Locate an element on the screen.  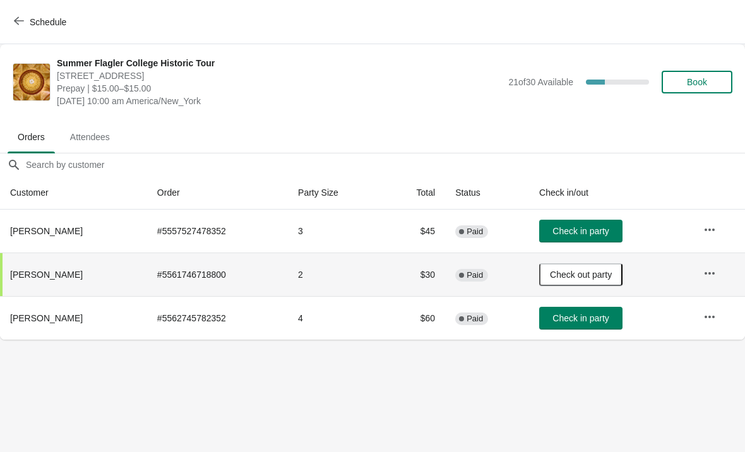
th: Check in/out is located at coordinates (611, 192).